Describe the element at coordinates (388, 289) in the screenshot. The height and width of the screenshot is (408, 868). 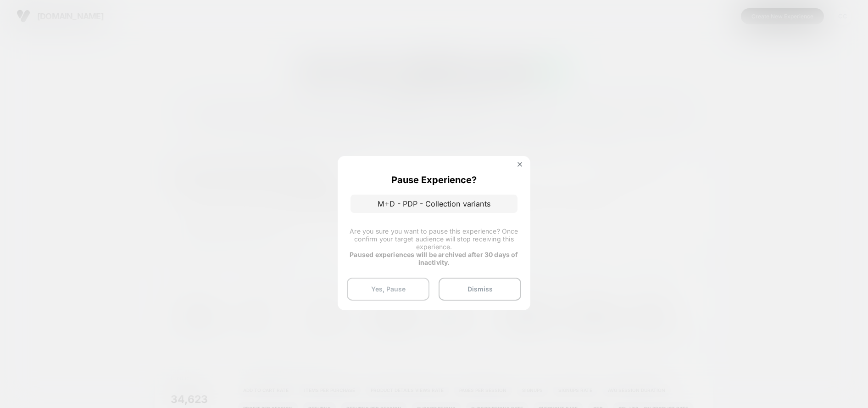
I see `button: Yes, Pause` at that location.